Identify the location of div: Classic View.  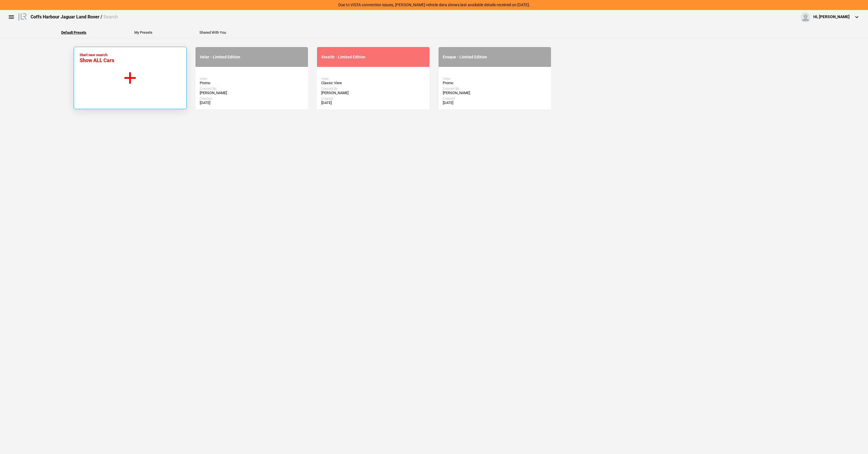
(373, 83).